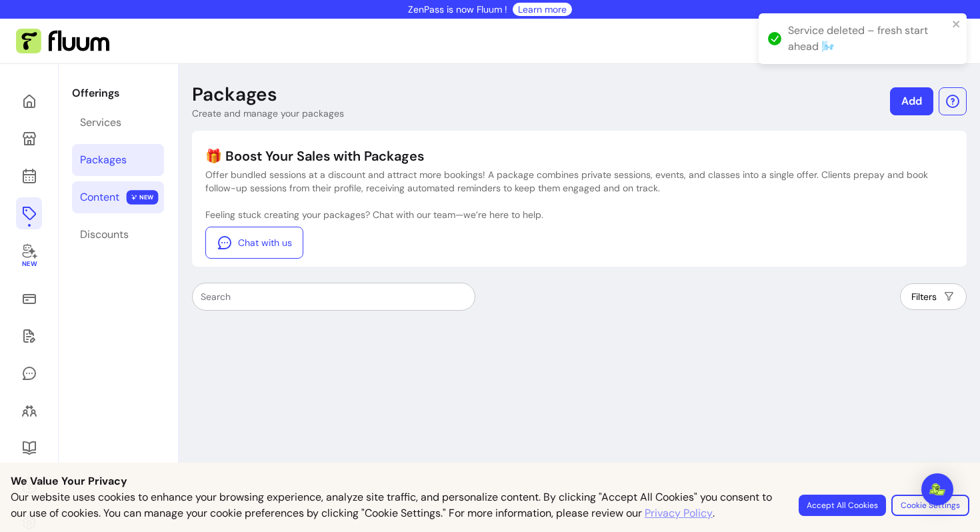  What do you see at coordinates (29, 448) in the screenshot?
I see `a: Resources` at bounding box center [29, 448].